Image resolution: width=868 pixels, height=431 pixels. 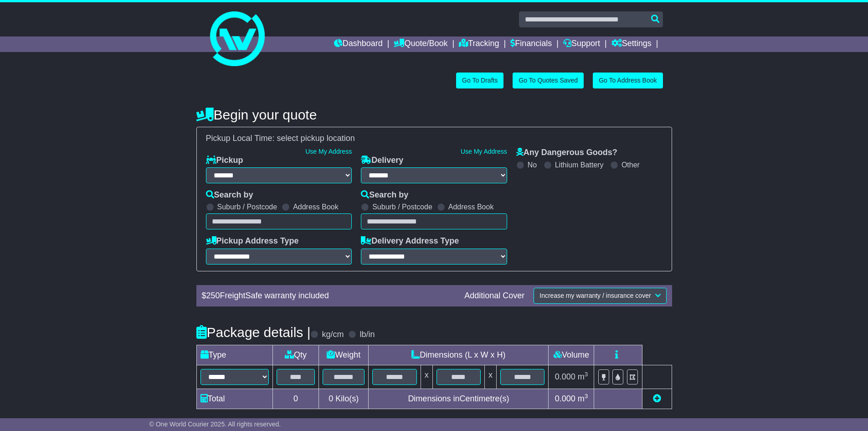 I want to click on button: Increase my warranty / insurance cover, so click(x=600, y=296).